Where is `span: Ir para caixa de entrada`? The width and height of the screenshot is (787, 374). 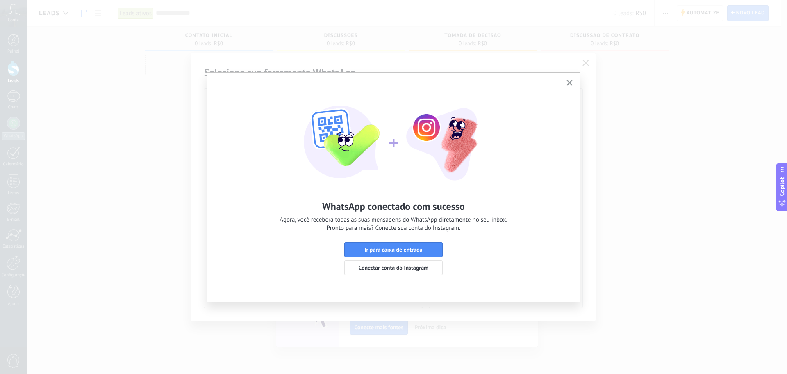
span: Ir para caixa de entrada is located at coordinates (393, 249).